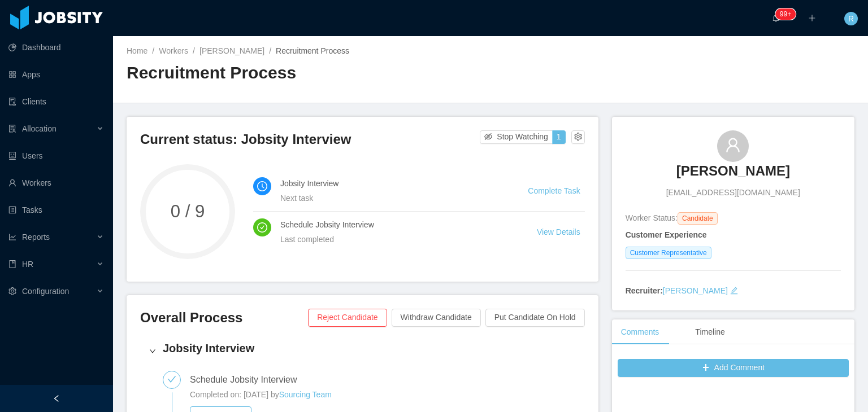 The height and width of the screenshot is (412, 868). What do you see at coordinates (56, 183) in the screenshot?
I see `a: icon: userWorkers` at bounding box center [56, 183].